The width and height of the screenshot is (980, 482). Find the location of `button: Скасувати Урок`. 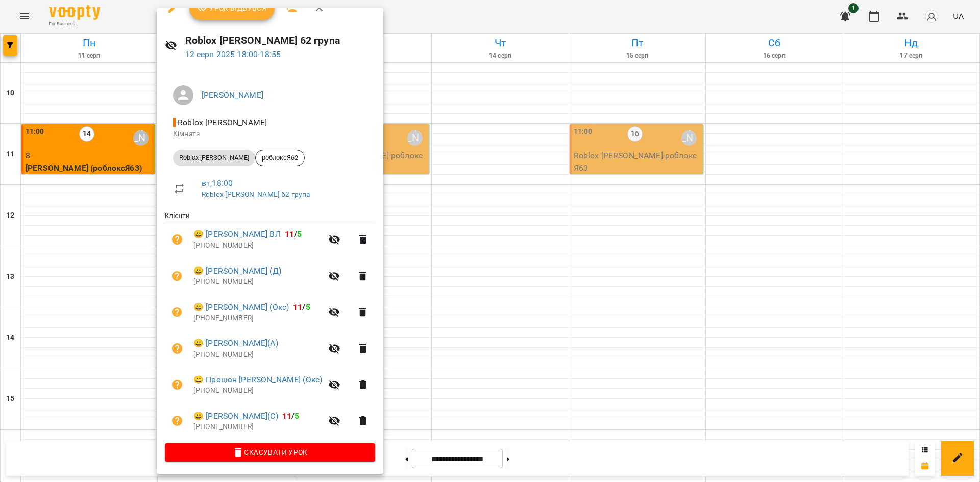

button: Скасувати Урок is located at coordinates (270, 453).